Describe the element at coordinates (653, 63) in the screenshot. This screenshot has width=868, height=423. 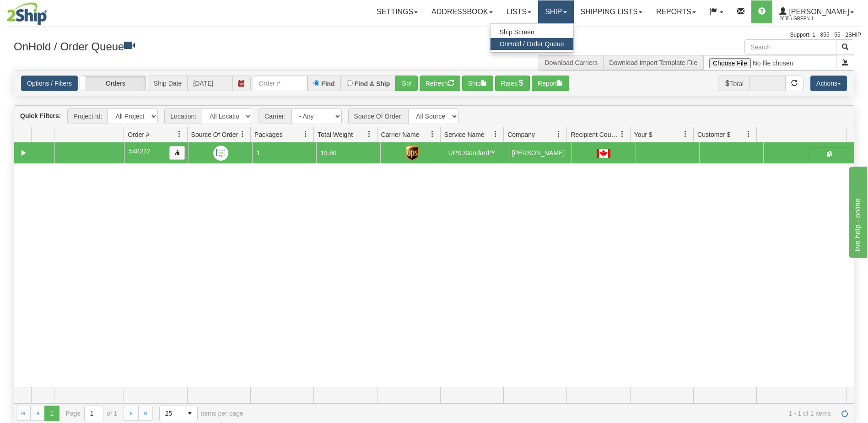
I see `a: Download Import Template File` at that location.